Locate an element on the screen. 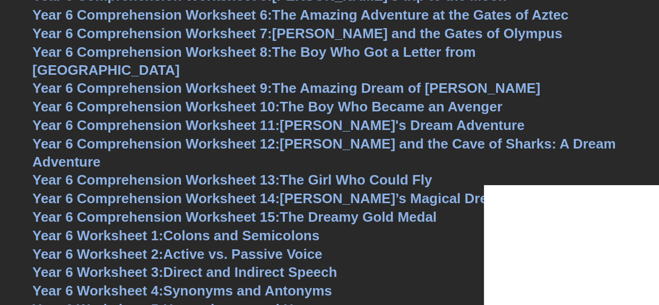 The height and width of the screenshot is (305, 659). span: Year 6 Comprehension Worksheet 10: is located at coordinates (156, 106).